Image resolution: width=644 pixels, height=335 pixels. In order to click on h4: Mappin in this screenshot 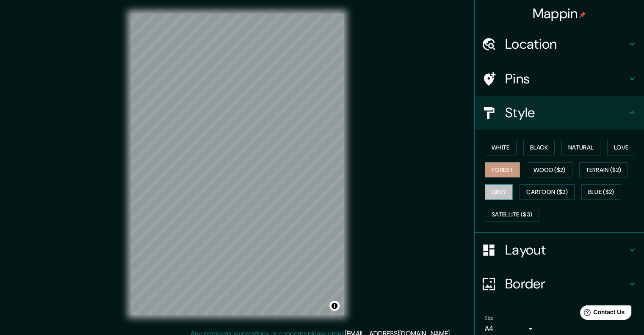, I will do `click(559, 13)`.